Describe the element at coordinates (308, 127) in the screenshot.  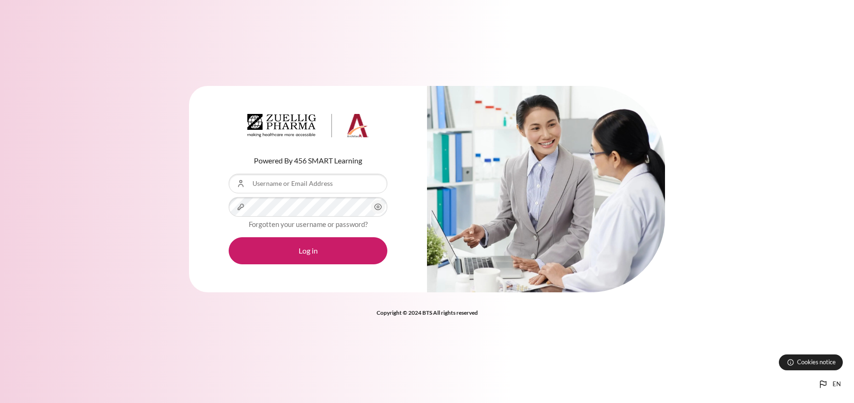
I see `a: Architeck` at that location.